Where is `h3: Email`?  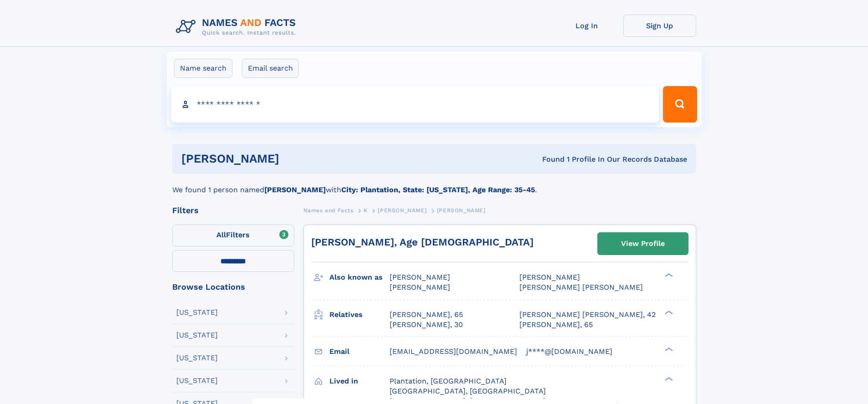
h3: Email is located at coordinates (360, 352).